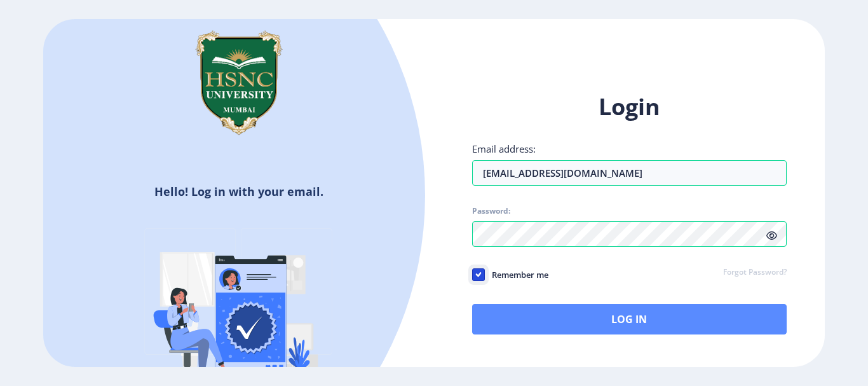 The width and height of the screenshot is (868, 386). Describe the element at coordinates (504, 149) in the screenshot. I see `label: Email address:` at that location.